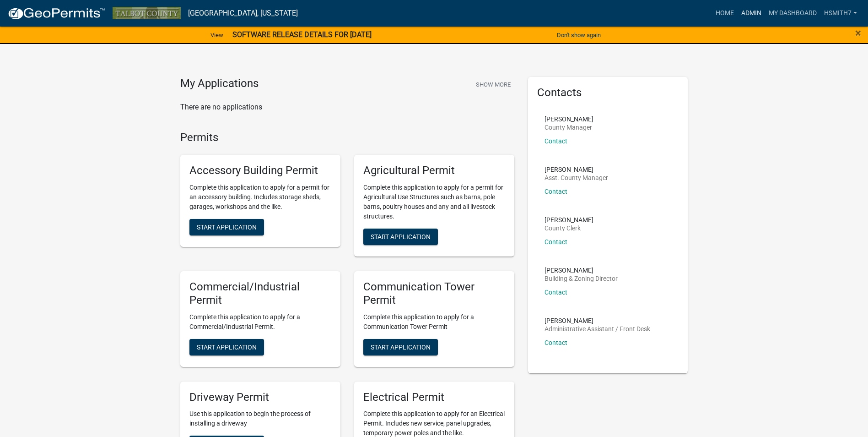 The width and height of the screenshot is (868, 437). Describe the element at coordinates (725, 13) in the screenshot. I see `a: Home` at that location.